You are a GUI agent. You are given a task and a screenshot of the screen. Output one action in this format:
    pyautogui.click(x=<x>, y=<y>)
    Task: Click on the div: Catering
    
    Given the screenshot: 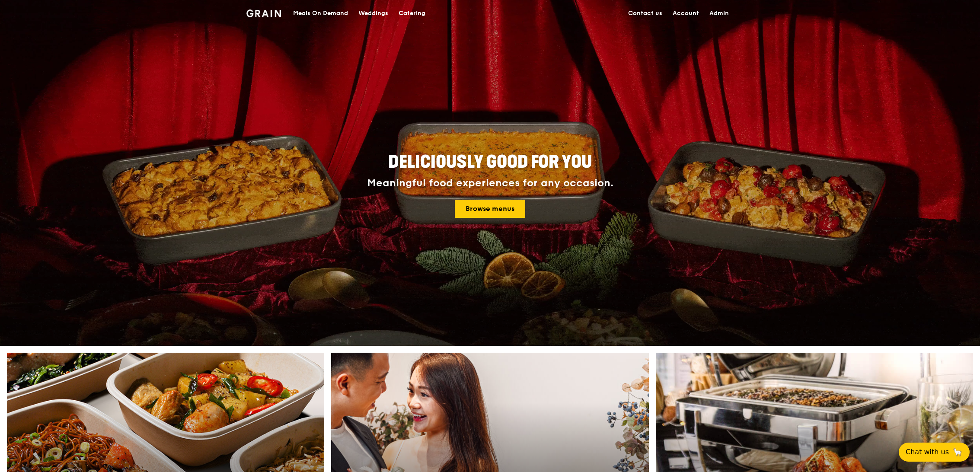 What is the action you would take?
    pyautogui.click(x=412, y=13)
    